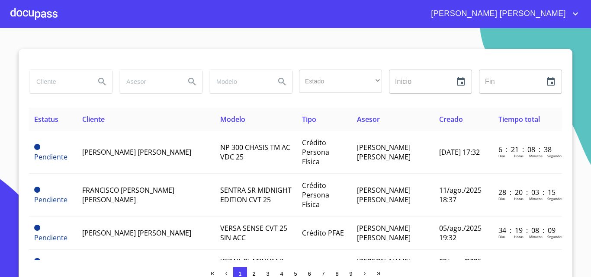 This screenshot has width=591, height=277. What do you see at coordinates (295, 274) in the screenshot?
I see `span: 5` at bounding box center [295, 274].